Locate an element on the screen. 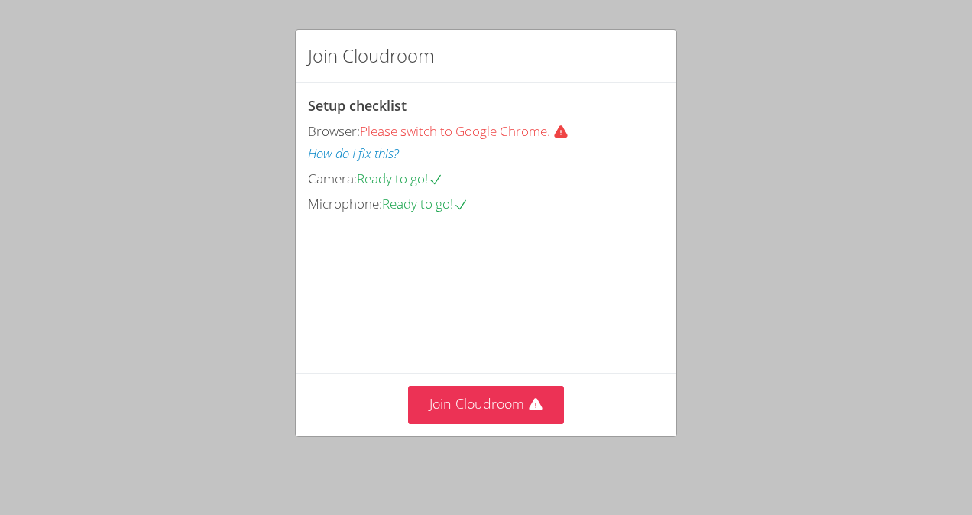 The width and height of the screenshot is (972, 515). span: Browser: is located at coordinates (334, 131).